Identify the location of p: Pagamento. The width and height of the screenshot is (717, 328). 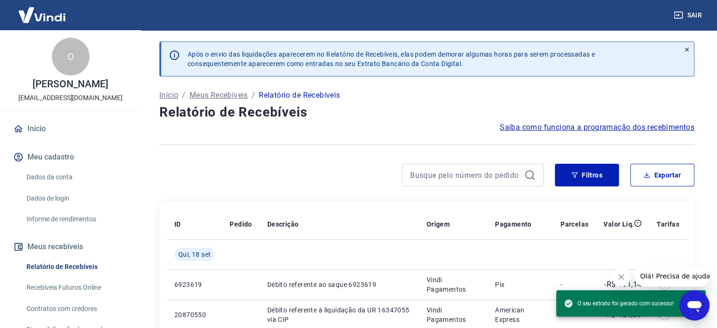
(513, 224).